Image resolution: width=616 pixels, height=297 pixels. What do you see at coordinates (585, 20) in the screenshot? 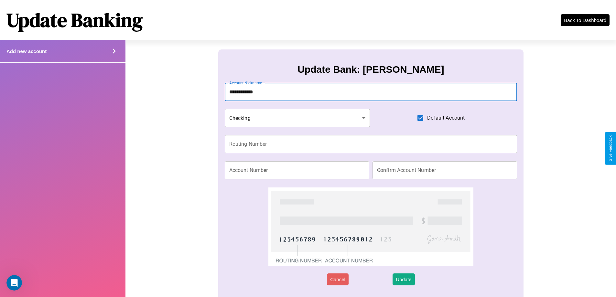
I see `button: Back To Dashboard` at bounding box center [585, 20].